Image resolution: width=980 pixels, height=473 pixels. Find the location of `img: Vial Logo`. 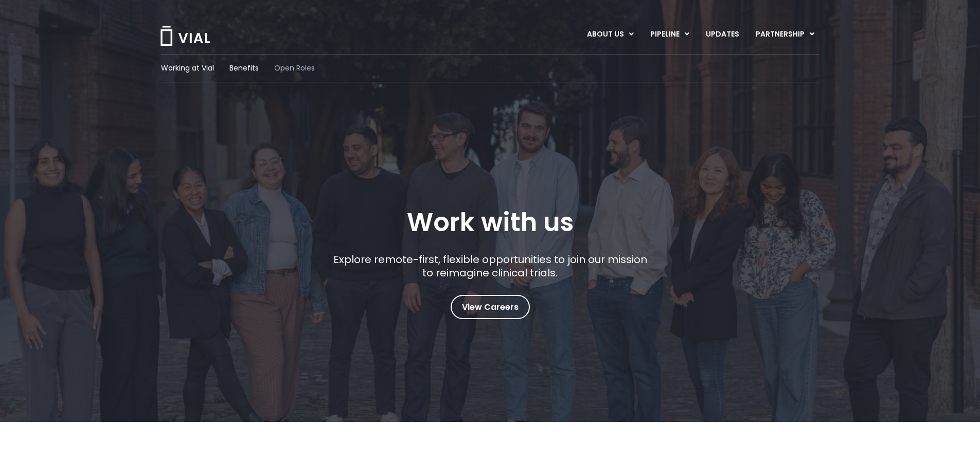

img: Vial Logo is located at coordinates (185, 36).